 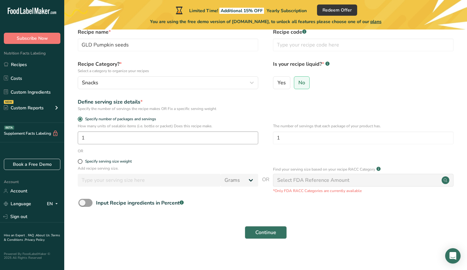 What do you see at coordinates (266, 233) in the screenshot?
I see `button: Continue` at bounding box center [266, 233].